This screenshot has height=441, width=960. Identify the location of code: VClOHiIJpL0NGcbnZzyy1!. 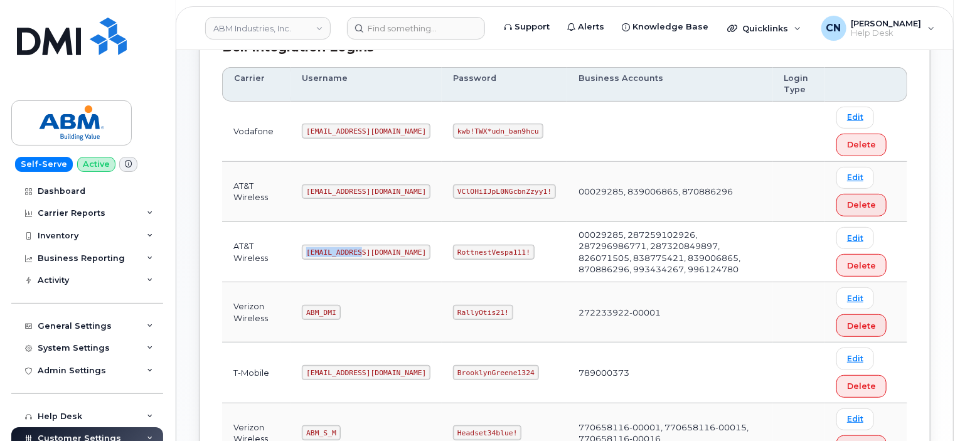
(504, 192).